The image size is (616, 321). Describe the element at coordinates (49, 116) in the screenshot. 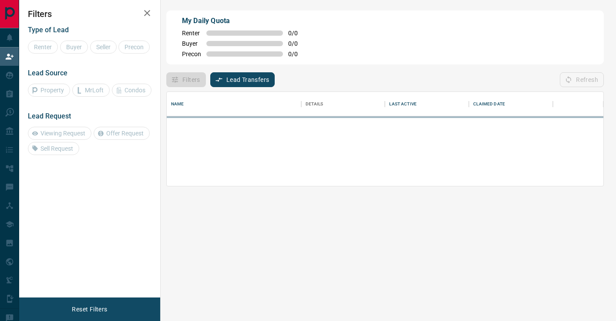

I see `span: Lead Request` at that location.